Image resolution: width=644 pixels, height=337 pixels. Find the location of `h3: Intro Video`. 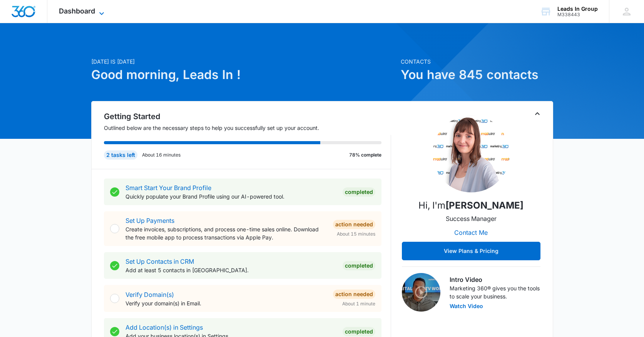

h3: Intro Video is located at coordinates (495, 280).